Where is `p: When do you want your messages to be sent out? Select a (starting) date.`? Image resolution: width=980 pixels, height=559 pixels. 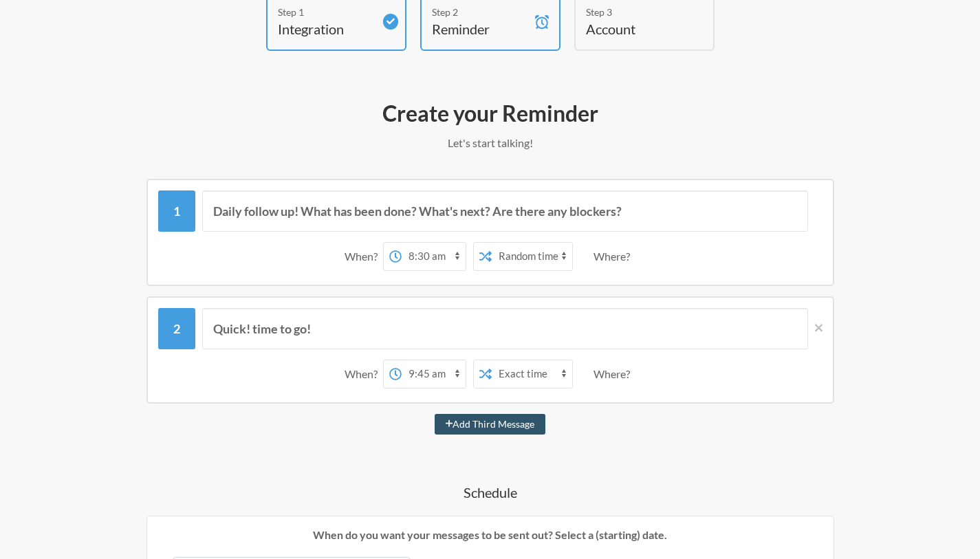
p: When do you want your messages to be sent out? Select a (starting) date. is located at coordinates (490, 535).